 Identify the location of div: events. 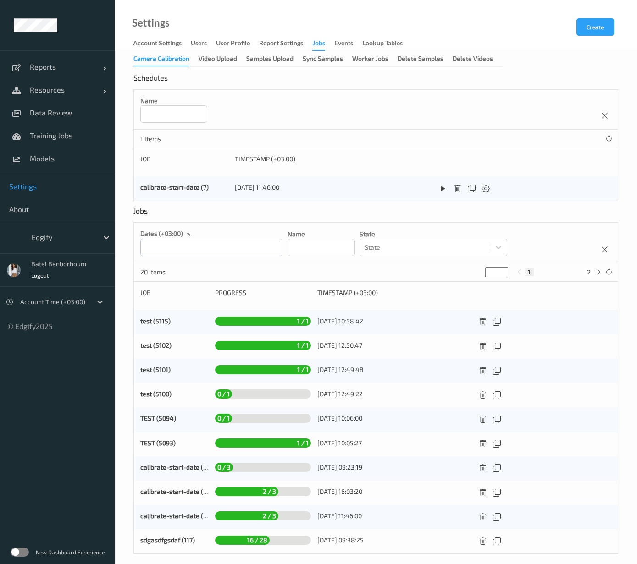
(343, 44).